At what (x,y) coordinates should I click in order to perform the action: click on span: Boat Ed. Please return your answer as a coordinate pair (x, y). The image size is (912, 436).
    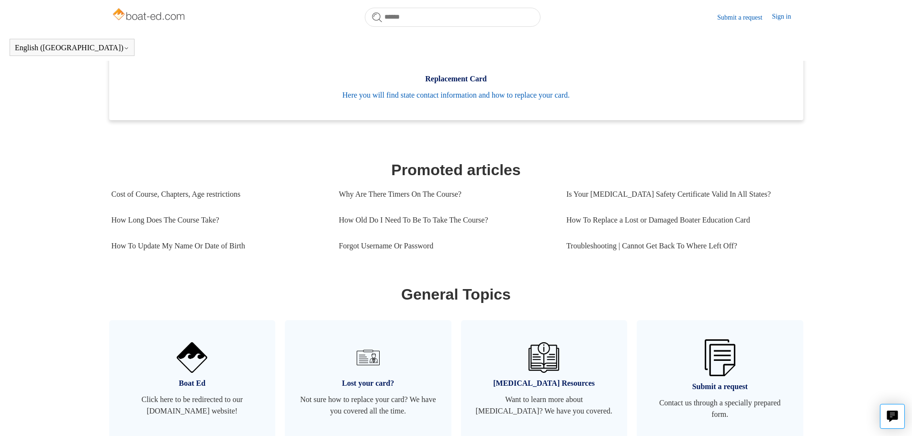
    Looking at the image, I should click on (192, 383).